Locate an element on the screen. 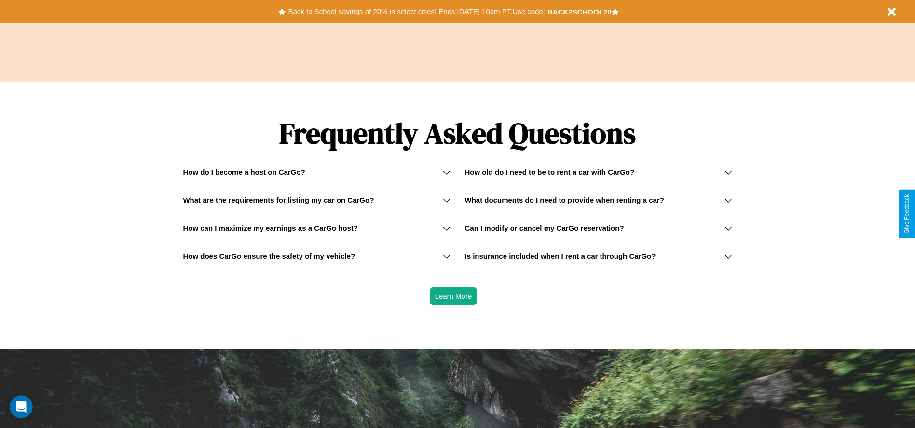 The image size is (915, 428). h3: What documents do I need to provide when renting a car? is located at coordinates (564, 200).